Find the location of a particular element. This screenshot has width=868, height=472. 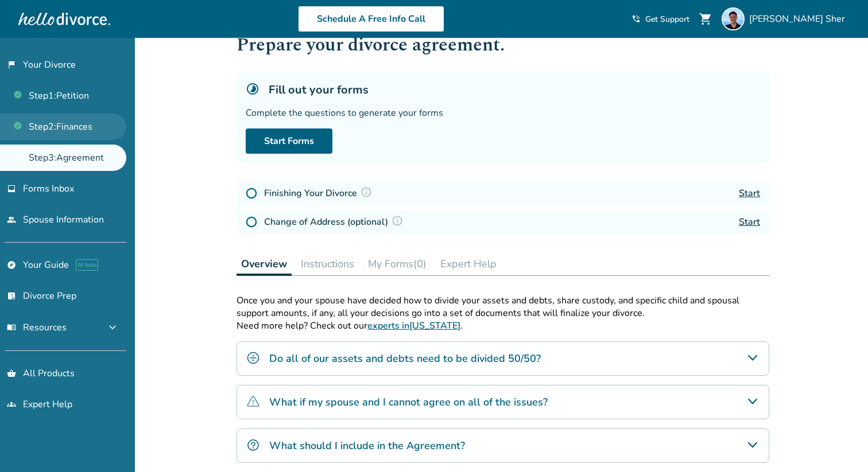

h4: Do all of our assets and debts need to be divided 50/50? is located at coordinates (405, 359).